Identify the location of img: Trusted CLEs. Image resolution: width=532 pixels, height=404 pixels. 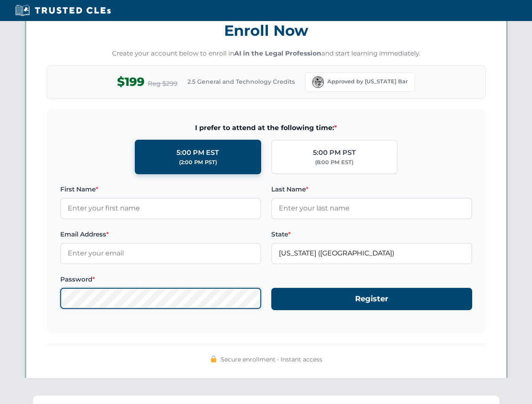
(63, 11).